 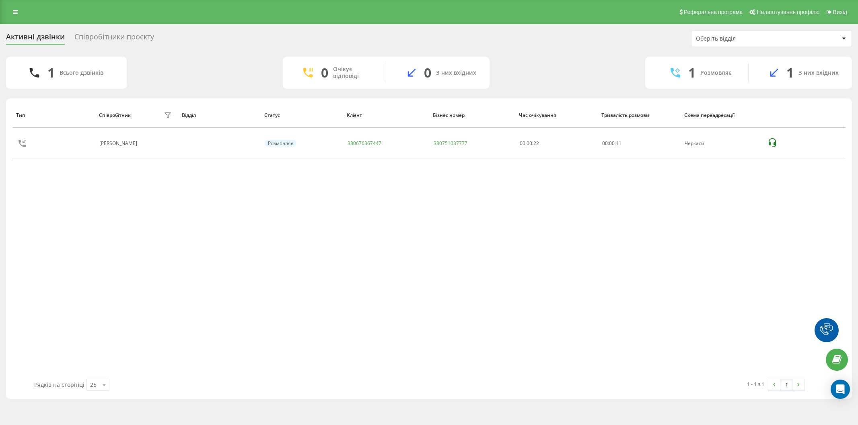 What do you see at coordinates (93, 385) in the screenshot?
I see `div: 25` at bounding box center [93, 385].